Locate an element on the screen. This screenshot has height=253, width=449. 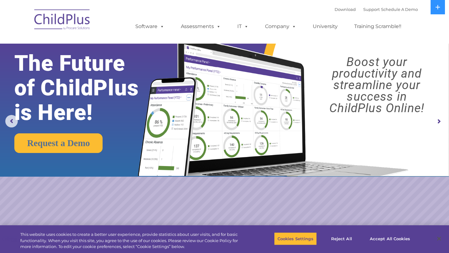
button: Accept All Cookies is located at coordinates (389, 239).